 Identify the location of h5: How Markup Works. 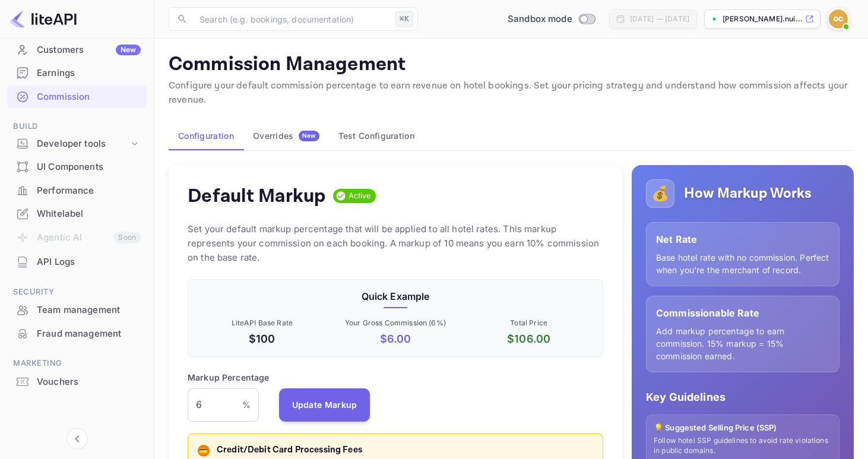
(748, 194).